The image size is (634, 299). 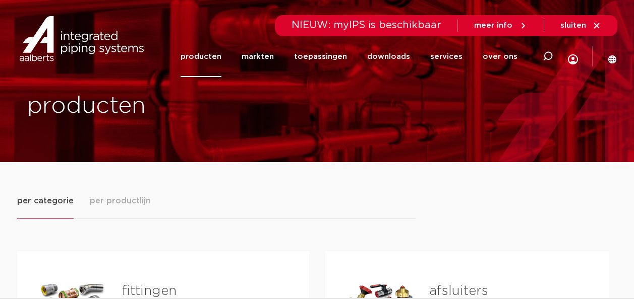 What do you see at coordinates (349, 56) in the screenshot?
I see `nav: Menu` at bounding box center [349, 56].